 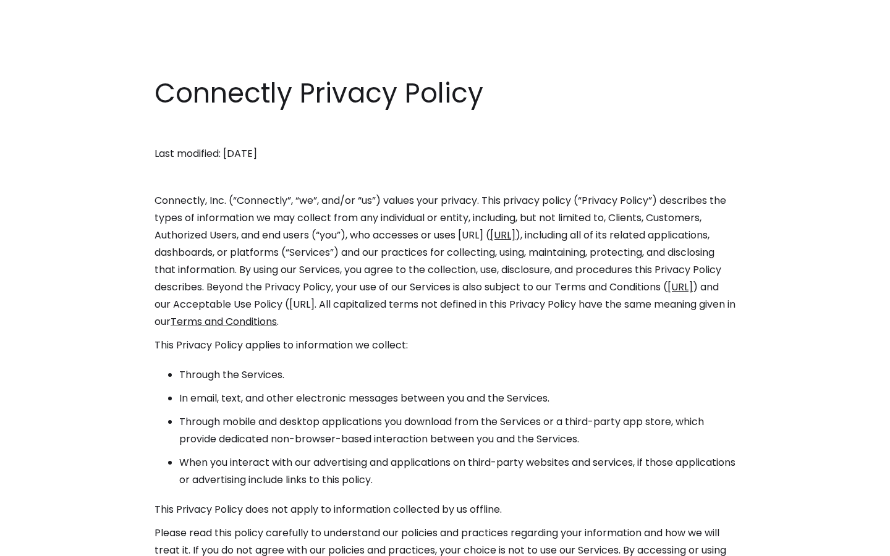 I want to click on h1: Connectly Privacy Policy, so click(x=445, y=93).